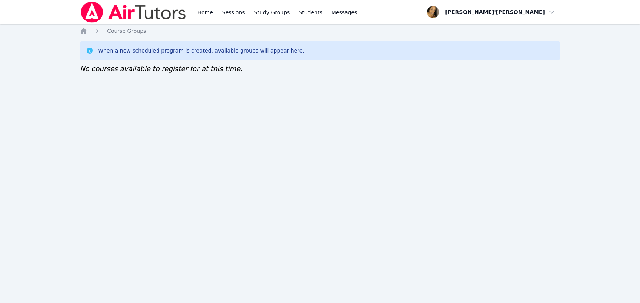 This screenshot has width=640, height=303. Describe the element at coordinates (345, 12) in the screenshot. I see `span: Messages` at that location.